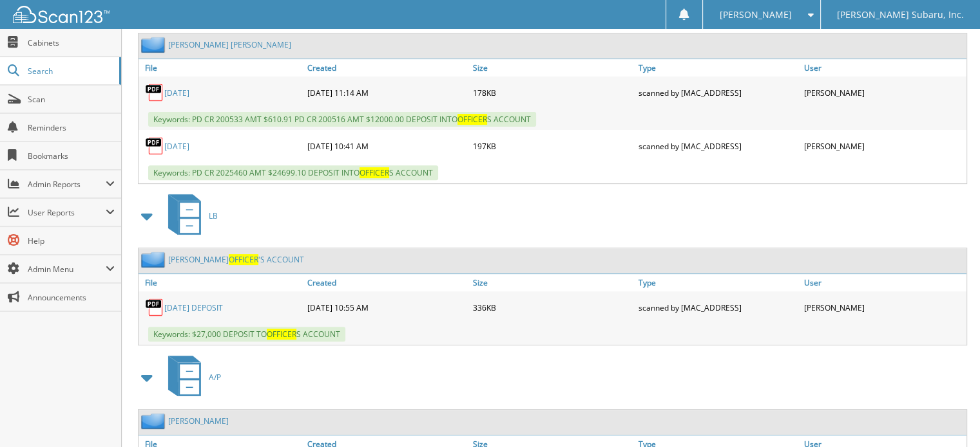  Describe the element at coordinates (213, 215) in the screenshot. I see `span: LB` at that location.